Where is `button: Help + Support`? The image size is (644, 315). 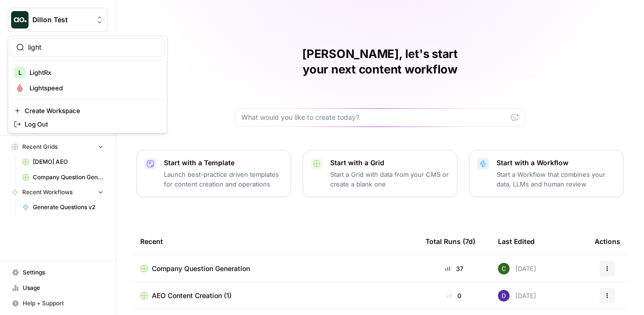
button: Help + Support is located at coordinates (58, 304).